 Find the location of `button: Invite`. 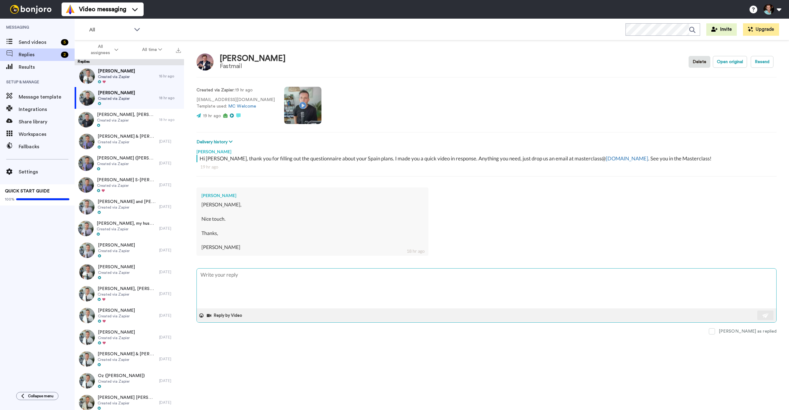

button: Invite is located at coordinates (722, 30).